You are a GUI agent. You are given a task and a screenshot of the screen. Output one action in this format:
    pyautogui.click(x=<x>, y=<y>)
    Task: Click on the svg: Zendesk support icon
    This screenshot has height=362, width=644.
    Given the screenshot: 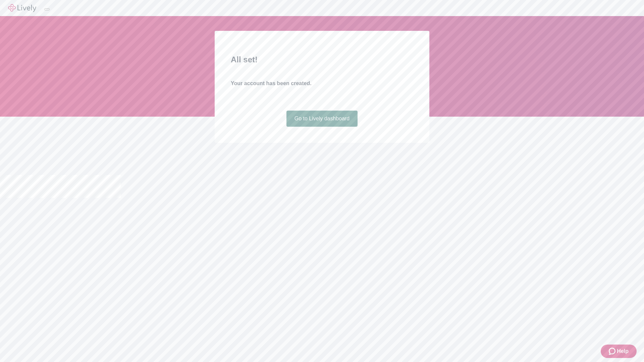 What is the action you would take?
    pyautogui.click(x=613, y=351)
    